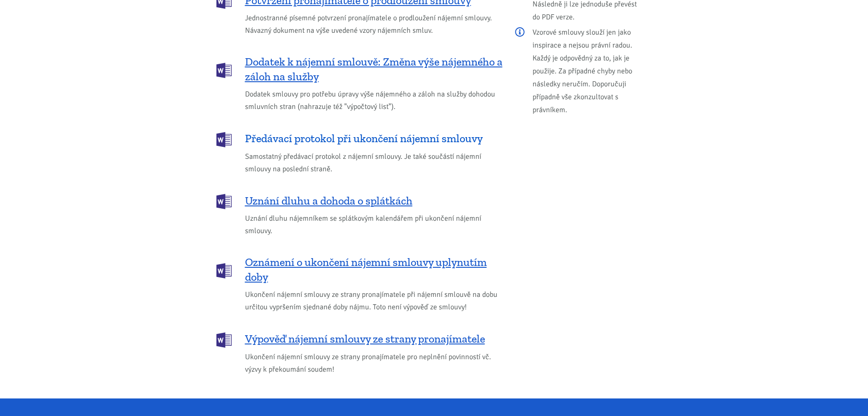  What do you see at coordinates (583, 71) in the screenshot?
I see `p: Vzorové smlouvy slouží jen jako inspirace a nejsou právní radou. Každý je odpovědný za to, jak je...` at bounding box center [583, 71].